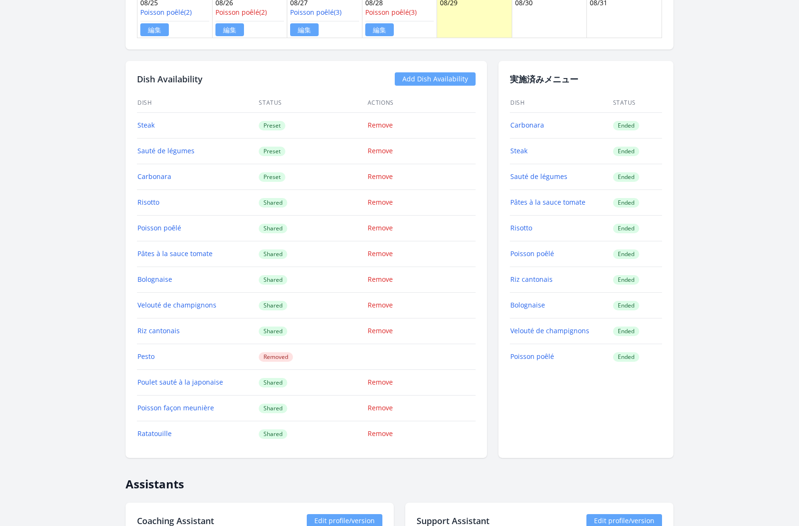 Image resolution: width=799 pixels, height=526 pixels. I want to click on span: Removed, so click(276, 357).